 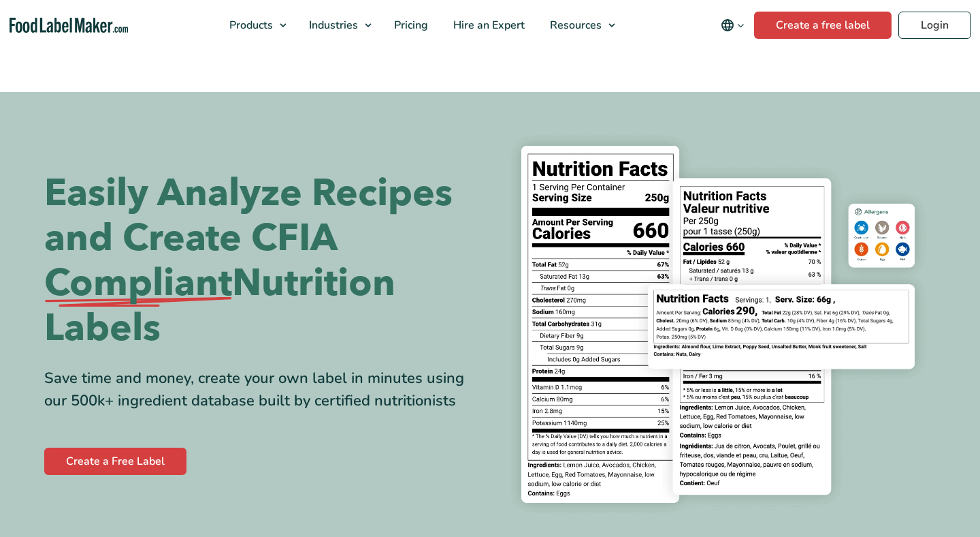 I want to click on a: Create a Free Label, so click(x=115, y=461).